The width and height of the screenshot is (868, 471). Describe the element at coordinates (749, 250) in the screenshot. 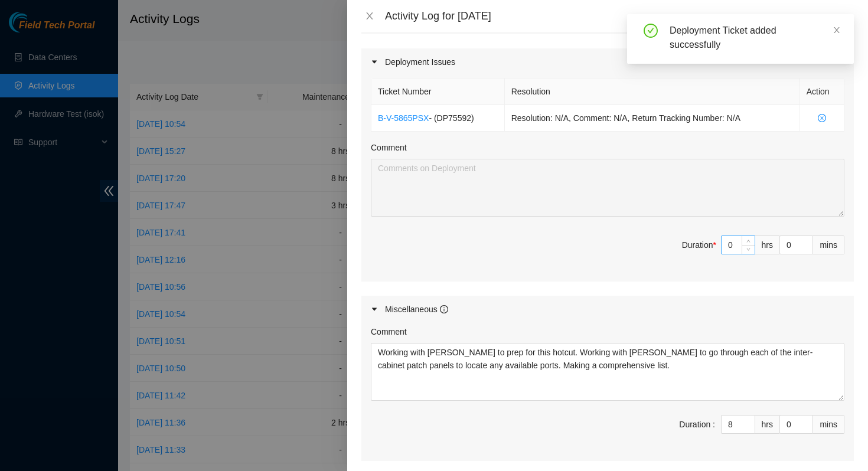

I see `span: down` at that location.